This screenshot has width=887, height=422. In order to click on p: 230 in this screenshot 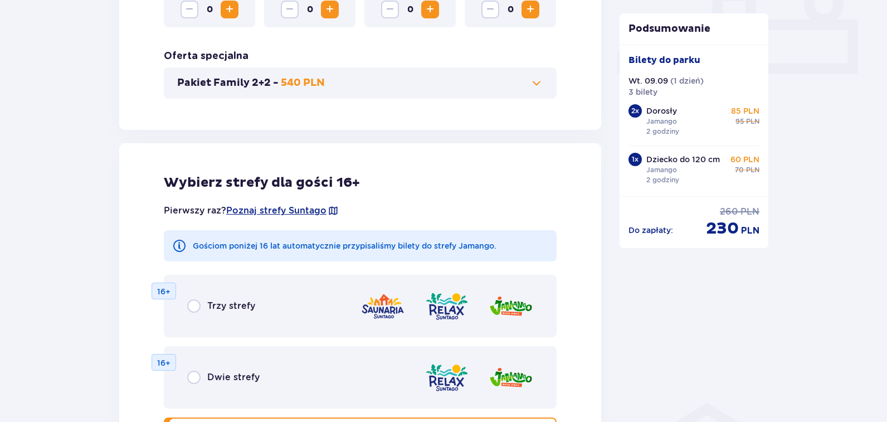, I will do `click(722, 228)`.